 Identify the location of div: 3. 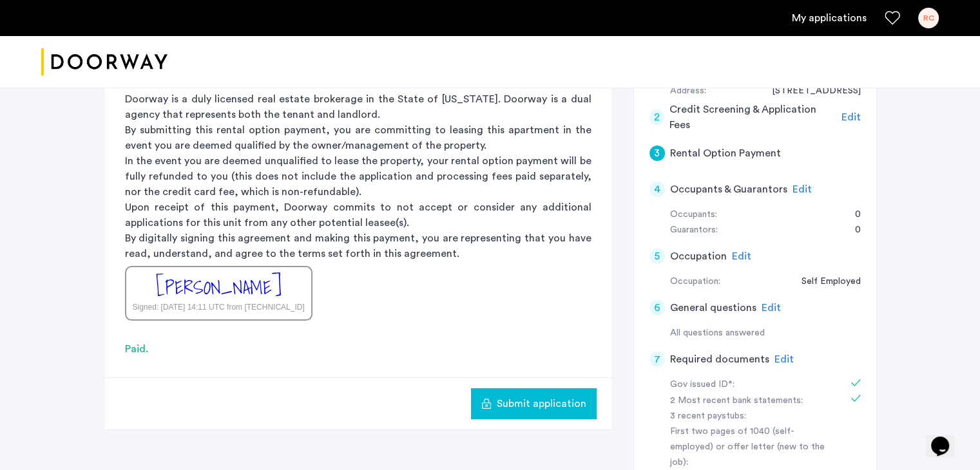
(657, 153).